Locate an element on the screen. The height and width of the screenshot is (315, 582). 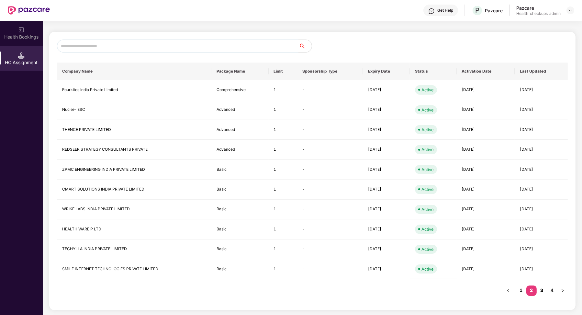
span: P is located at coordinates (477, 10).